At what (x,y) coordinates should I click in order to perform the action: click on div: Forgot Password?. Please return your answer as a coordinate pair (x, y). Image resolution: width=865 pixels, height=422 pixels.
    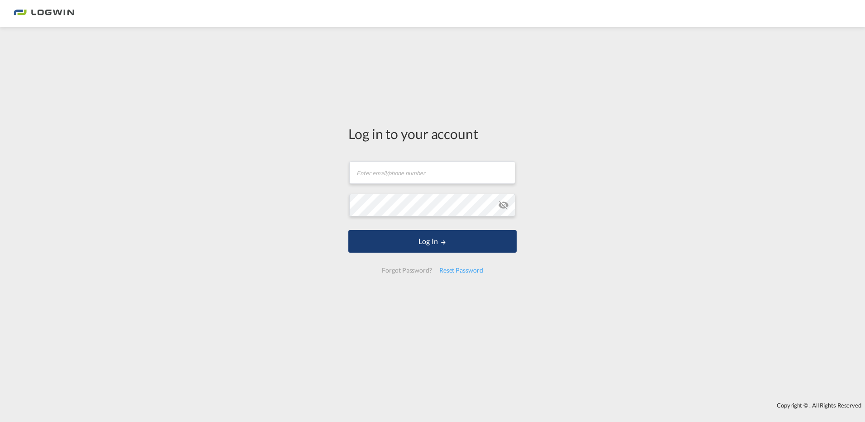
    Looking at the image, I should click on (407, 270).